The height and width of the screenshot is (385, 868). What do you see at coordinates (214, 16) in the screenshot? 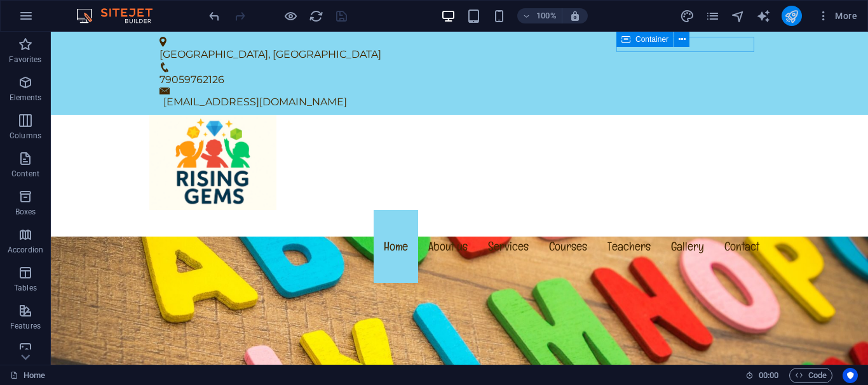
I see `i: Undo: Change preview image (Ctrl+Z)` at bounding box center [214, 16].